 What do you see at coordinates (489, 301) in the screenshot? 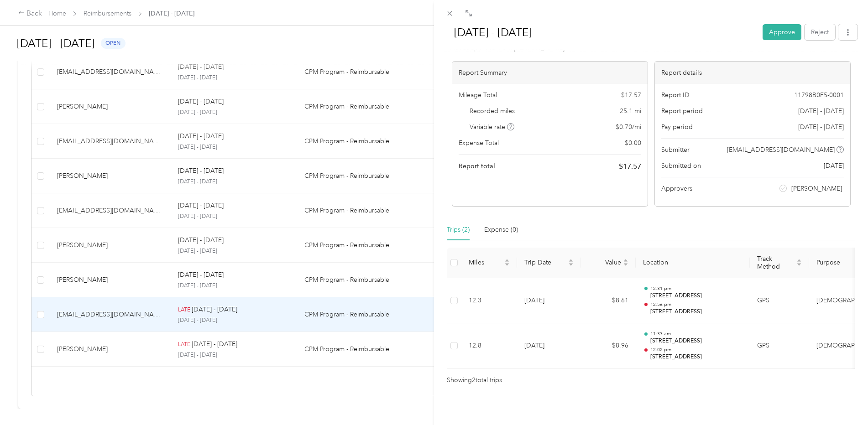
I see `td: 12.3` at bounding box center [489, 301].